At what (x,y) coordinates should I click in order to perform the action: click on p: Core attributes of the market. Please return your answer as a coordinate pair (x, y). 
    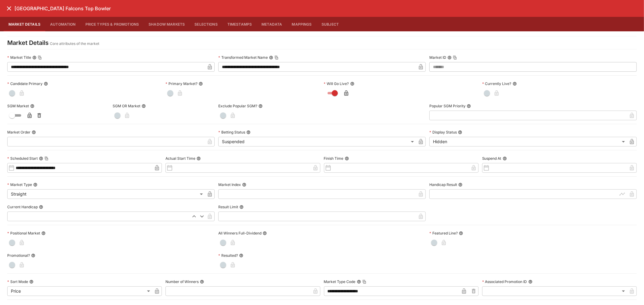
    Looking at the image, I should click on (75, 44).